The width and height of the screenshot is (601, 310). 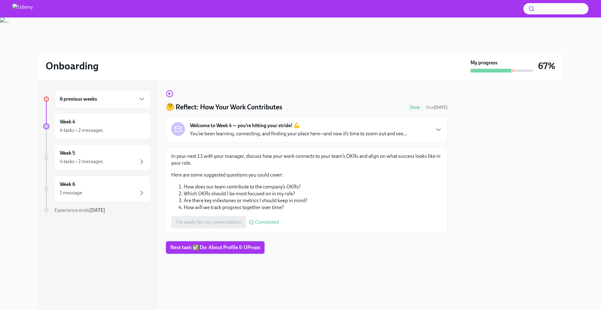 I want to click on span: Completed, so click(x=267, y=222).